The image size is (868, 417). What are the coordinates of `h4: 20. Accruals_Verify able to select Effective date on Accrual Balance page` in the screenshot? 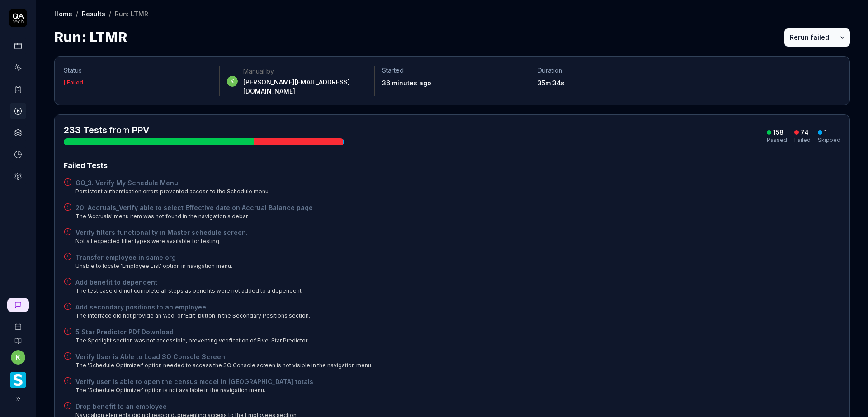 It's located at (194, 208).